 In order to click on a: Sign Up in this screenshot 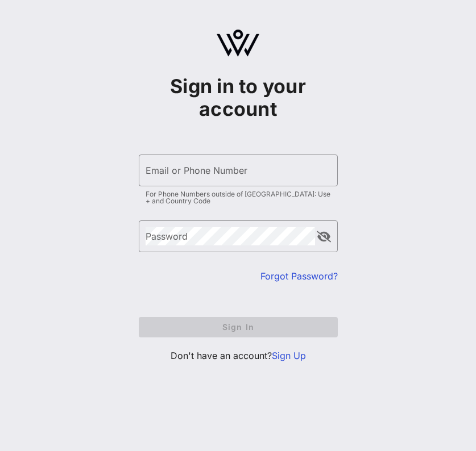, I will do `click(289, 355)`.